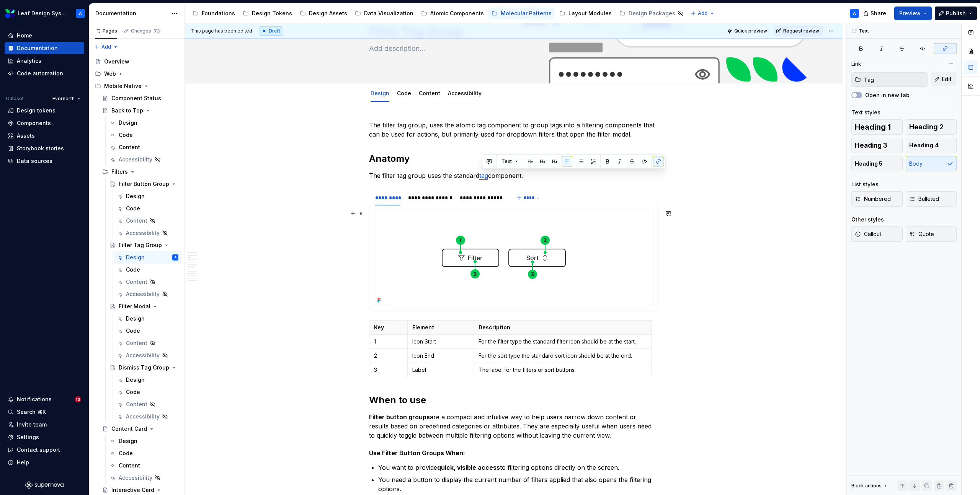 The height and width of the screenshot is (495, 980). Describe the element at coordinates (469, 468) in the screenshot. I see `strong: quick, visible access` at that location.